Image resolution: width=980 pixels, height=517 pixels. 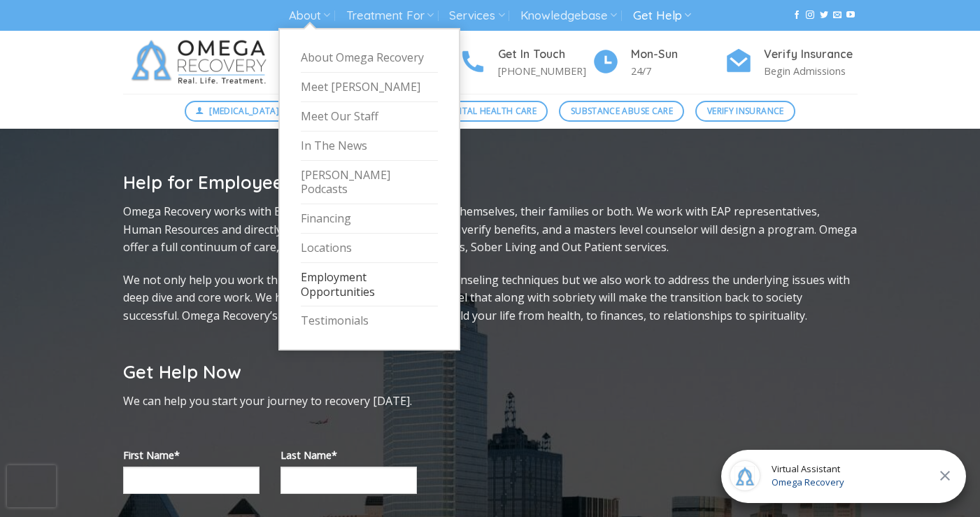 I want to click on a: Follow on Twitter, so click(x=824, y=15).